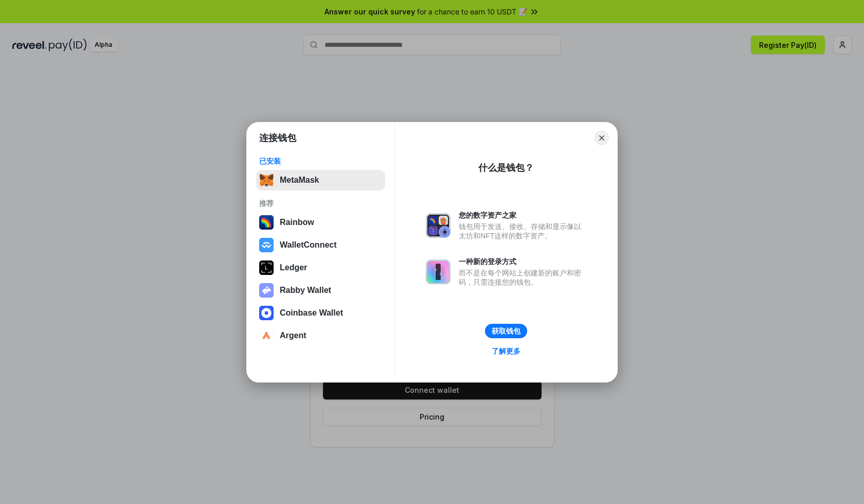 The image size is (864, 504). Describe the element at coordinates (299, 180) in the screenshot. I see `div: MetaMask` at that location.